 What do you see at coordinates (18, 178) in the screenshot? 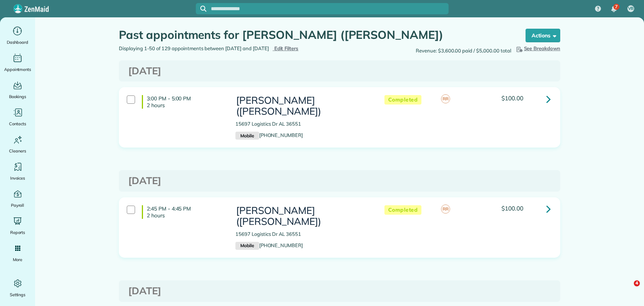
I see `span: Invoices` at bounding box center [18, 178].